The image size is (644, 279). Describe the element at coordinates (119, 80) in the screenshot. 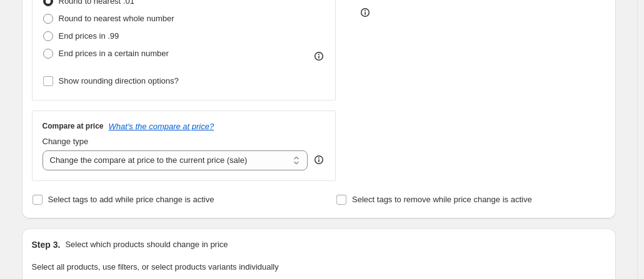

I see `span: Show rounding direction options?` at that location.